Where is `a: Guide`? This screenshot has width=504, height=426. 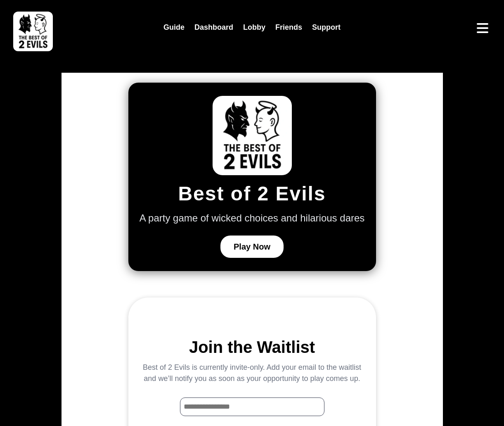 a: Guide is located at coordinates (174, 27).